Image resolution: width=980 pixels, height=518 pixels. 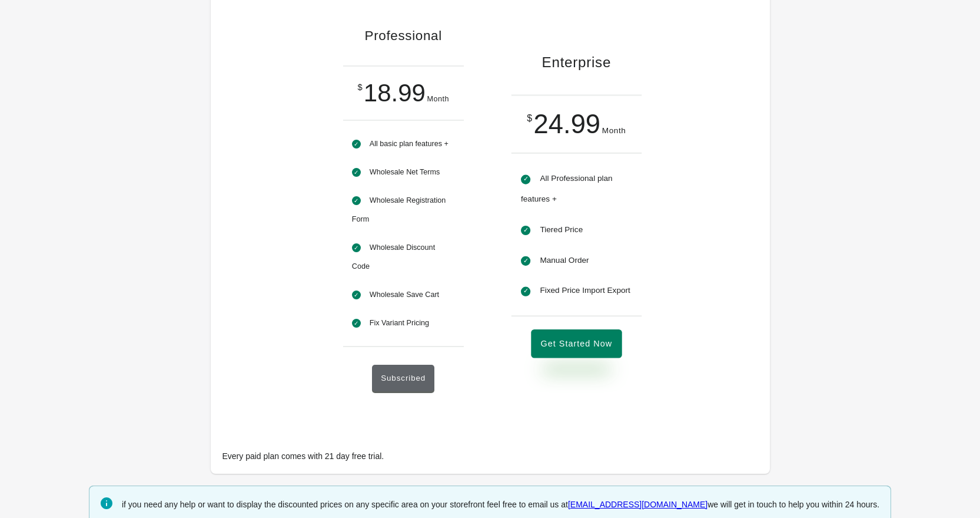 What do you see at coordinates (568, 125) in the screenshot?
I see `span: 24.99` at bounding box center [568, 125].